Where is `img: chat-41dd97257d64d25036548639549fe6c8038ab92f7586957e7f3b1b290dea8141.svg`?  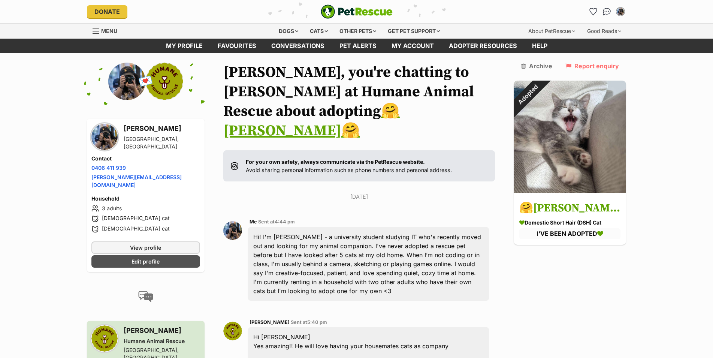
img: chat-41dd97257d64d25036548639549fe6c8038ab92f7586957e7f3b1b290dea8141.svg is located at coordinates (606, 12).